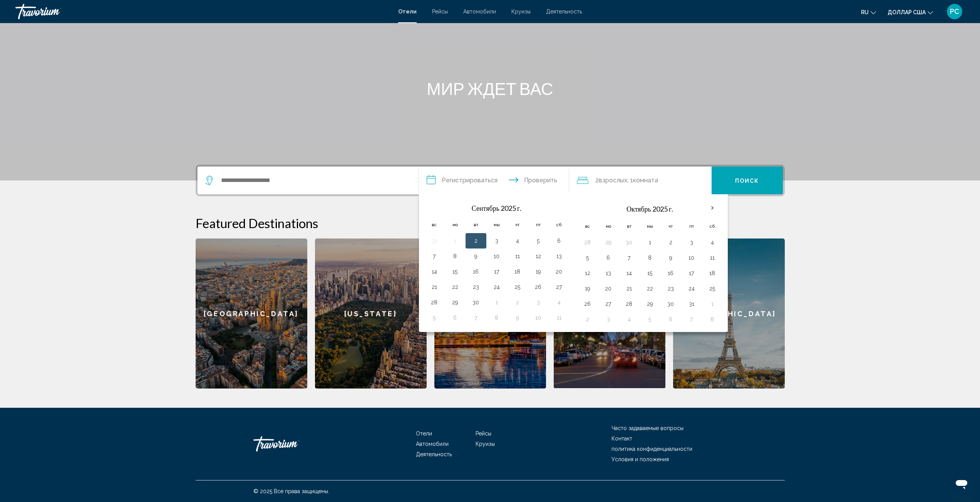 Image resolution: width=980 pixels, height=502 pixels. Describe the element at coordinates (432, 444) in the screenshot. I see `font: Автомобили` at that location.